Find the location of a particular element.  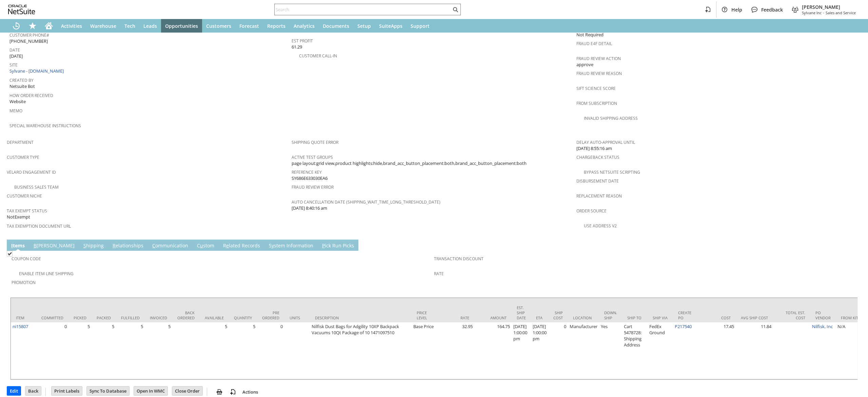

a: Customer Phone# is located at coordinates (29, 35).